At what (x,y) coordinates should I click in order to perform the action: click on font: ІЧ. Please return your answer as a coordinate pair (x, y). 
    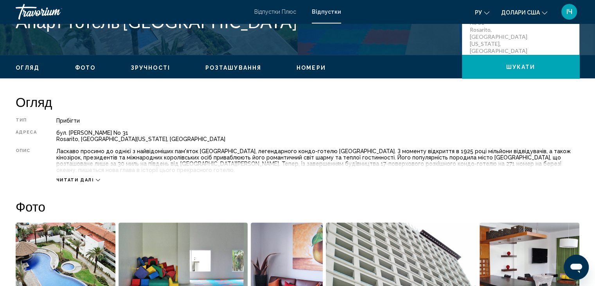
    Looking at the image, I should click on (569, 11).